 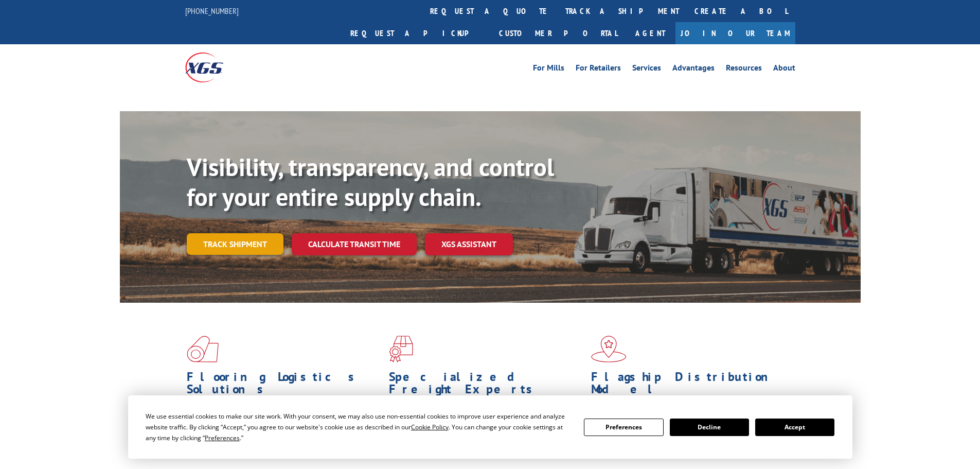 What do you see at coordinates (689, 386) in the screenshot?
I see `h1: Flagship Distribution Model` at bounding box center [689, 386].